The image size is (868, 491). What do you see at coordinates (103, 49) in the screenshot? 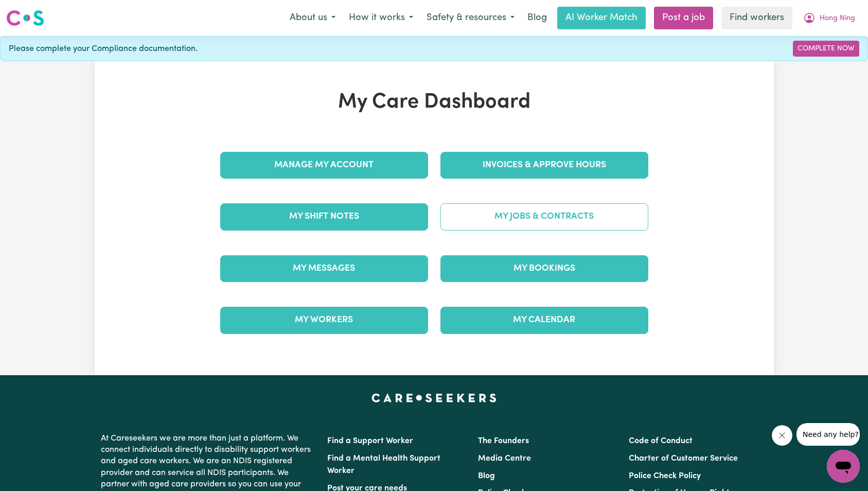
I see `span: Please complete your Compliance documentation.` at bounding box center [103, 49].